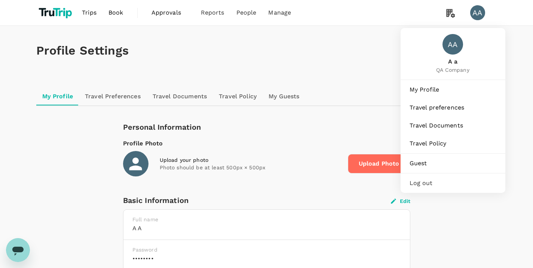  Describe the element at coordinates (379, 164) in the screenshot. I see `span: Upload Photo` at that location.